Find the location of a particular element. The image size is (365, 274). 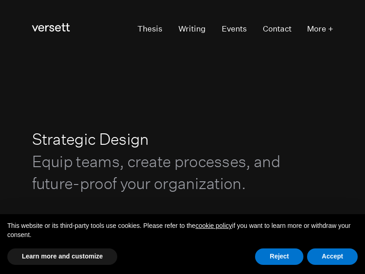

a: Thesis is located at coordinates (150, 29).